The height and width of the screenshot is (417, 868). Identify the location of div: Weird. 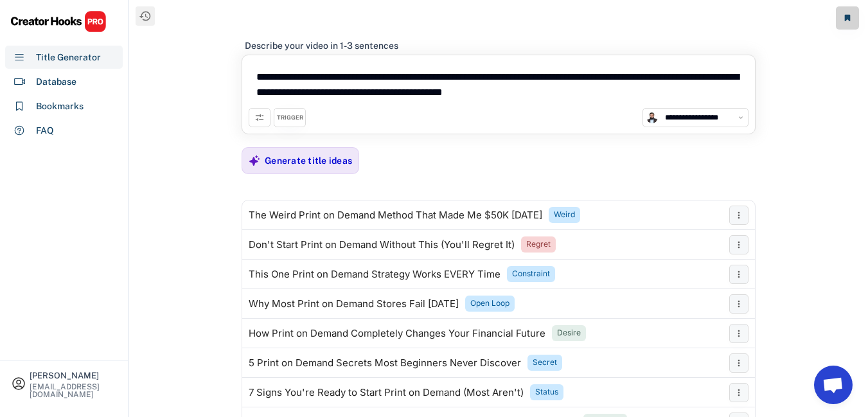
(564, 215).